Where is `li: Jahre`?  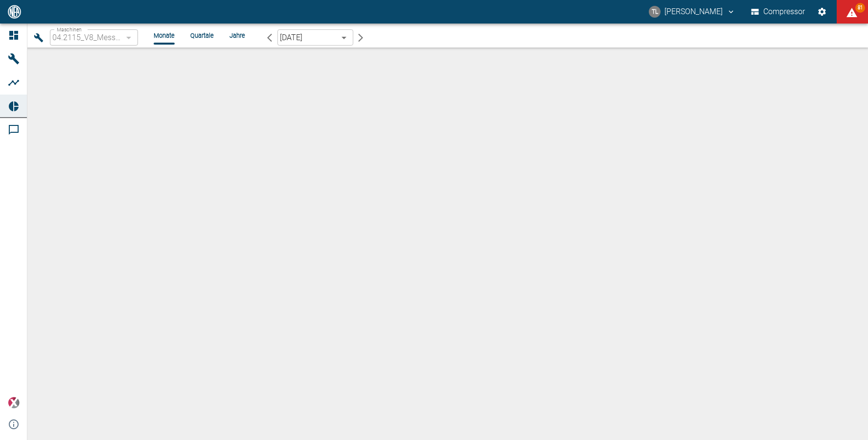 li: Jahre is located at coordinates (237, 35).